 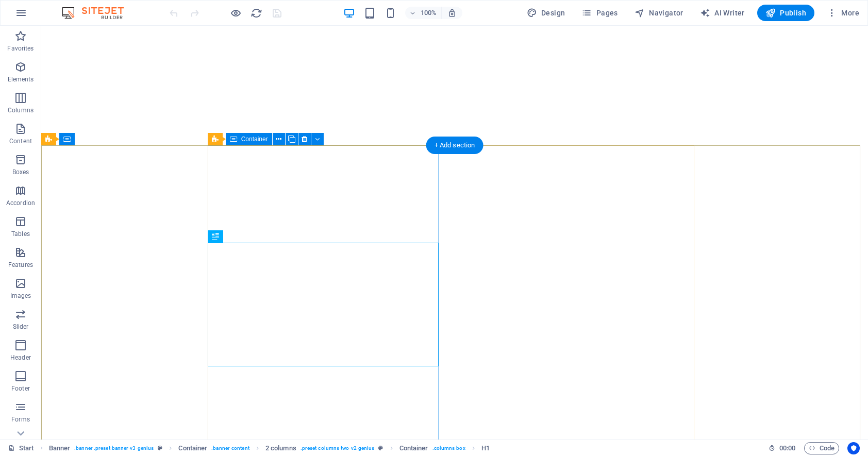 I want to click on nav: breadcrumb, so click(x=269, y=448).